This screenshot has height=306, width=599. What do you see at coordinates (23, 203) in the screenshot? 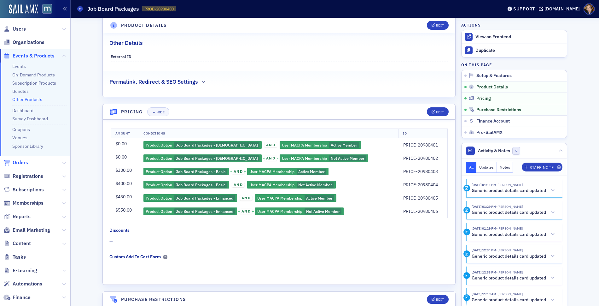
I see `a: Memberships` at bounding box center [23, 203].